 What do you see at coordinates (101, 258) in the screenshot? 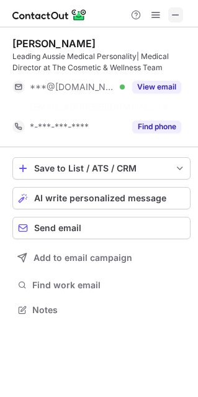
I see `button: Add to email campaign` at bounding box center [101, 258].